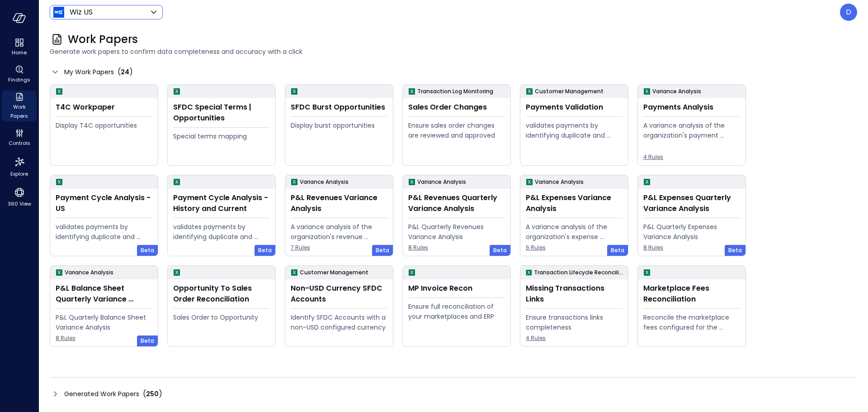 The image size is (868, 412). I want to click on div: Home, so click(19, 47).